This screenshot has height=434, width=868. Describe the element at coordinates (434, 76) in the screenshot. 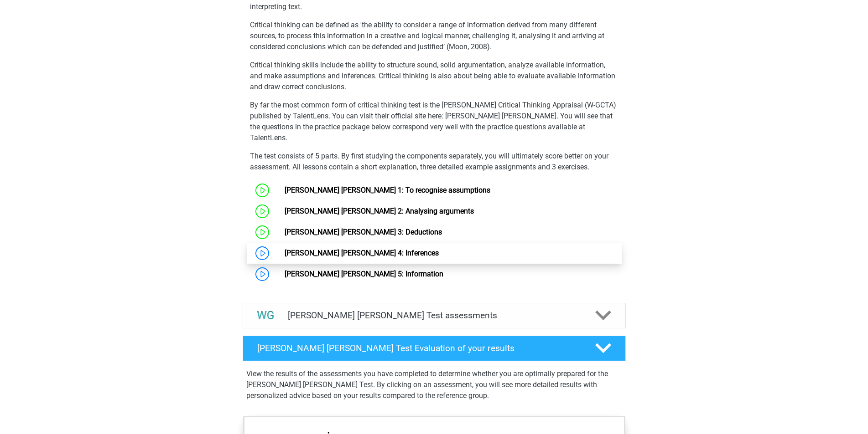

I see `p: Critical thinking skills include the ability to structure sound, solid argumentation, analyze ava...` at that location.